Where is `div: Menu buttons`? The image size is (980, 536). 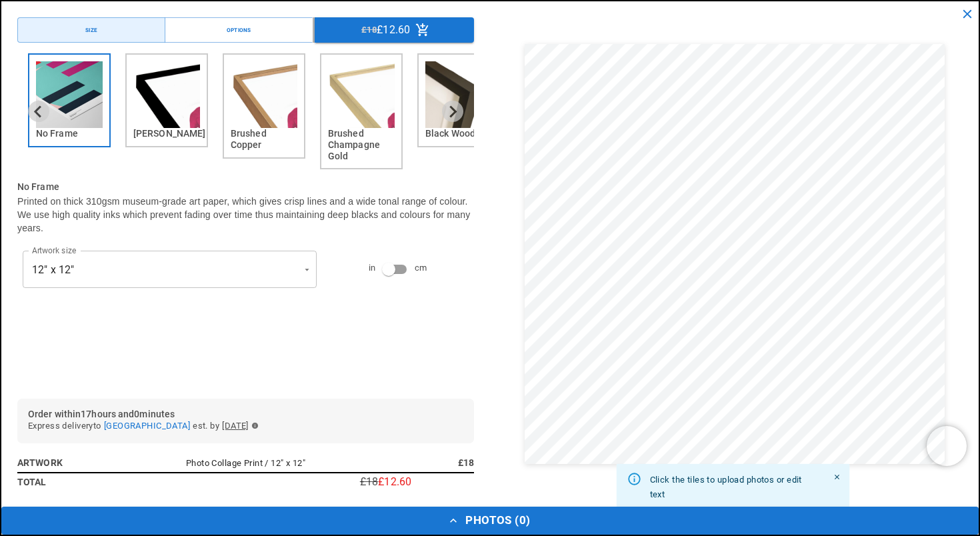
div: Menu buttons is located at coordinates (246, 30).